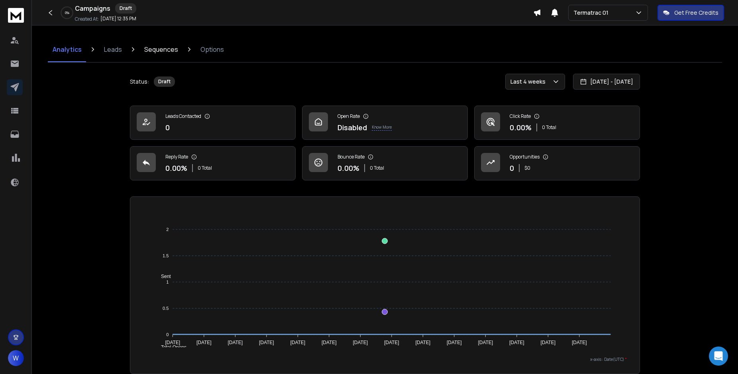  Describe the element at coordinates (530, 82) in the screenshot. I see `p: Last 4 weeks` at that location.